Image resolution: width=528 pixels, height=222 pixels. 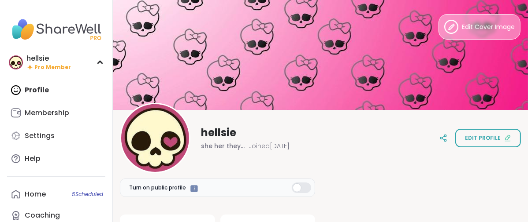 What do you see at coordinates (488, 138) in the screenshot?
I see `button: Edit profile` at bounding box center [488, 138].